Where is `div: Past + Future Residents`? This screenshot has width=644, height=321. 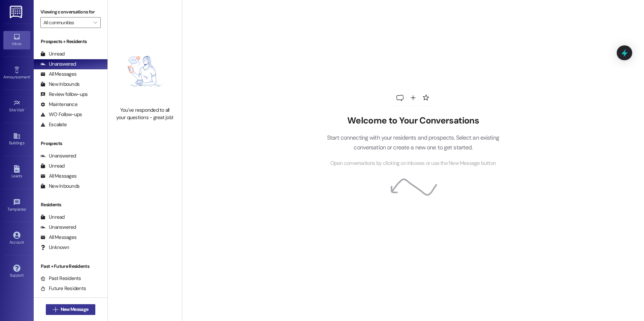 div: Past + Future Residents is located at coordinates (70, 266).